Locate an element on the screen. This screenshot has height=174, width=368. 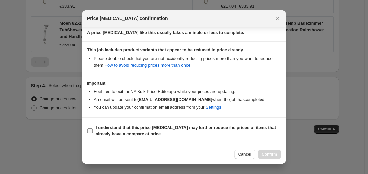
li: You can update your confirmation email address from your . is located at coordinates (187, 108).